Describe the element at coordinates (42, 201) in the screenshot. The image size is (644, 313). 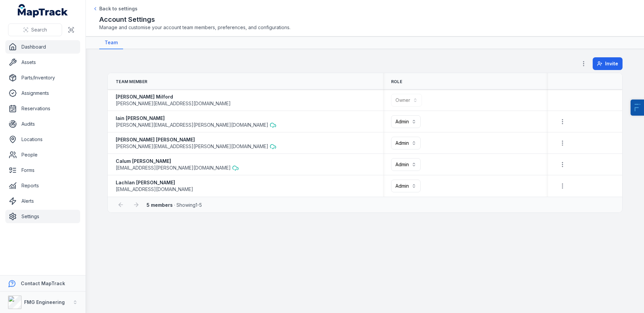
I see `a: Alerts` at that location.